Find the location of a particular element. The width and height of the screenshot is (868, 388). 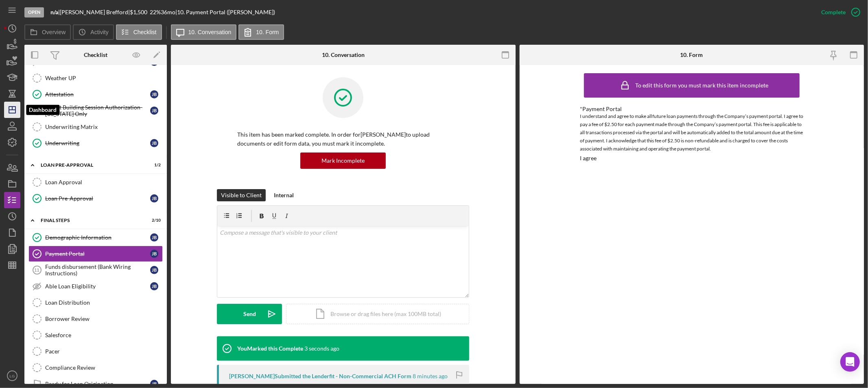

div: 2 / 10 is located at coordinates (153, 220).